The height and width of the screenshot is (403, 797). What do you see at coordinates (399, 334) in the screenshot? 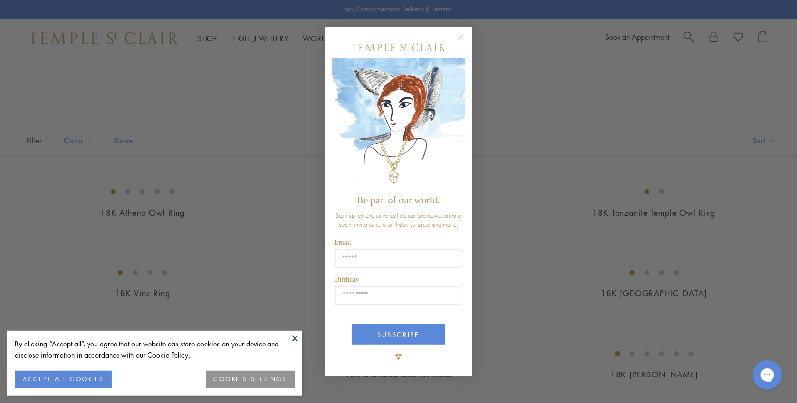
I see `button: SUBSCRIBE` at bounding box center [399, 334].